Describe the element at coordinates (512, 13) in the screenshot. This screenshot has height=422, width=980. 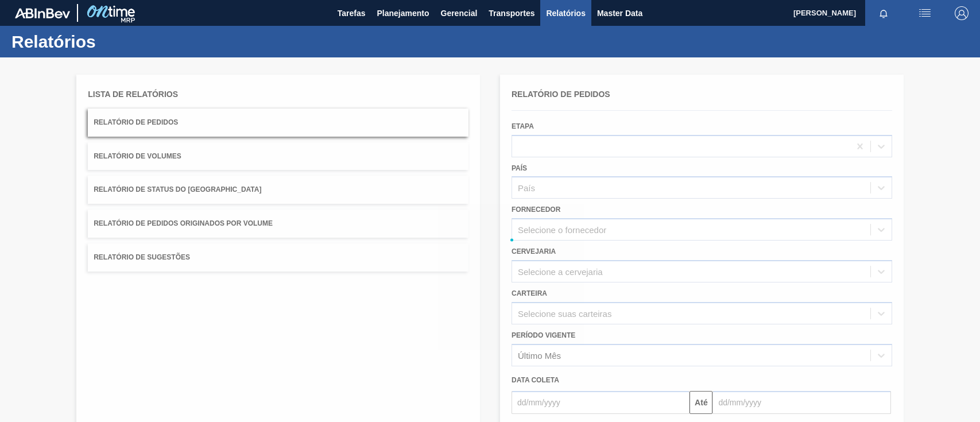
I see `span: Transportes` at that location.